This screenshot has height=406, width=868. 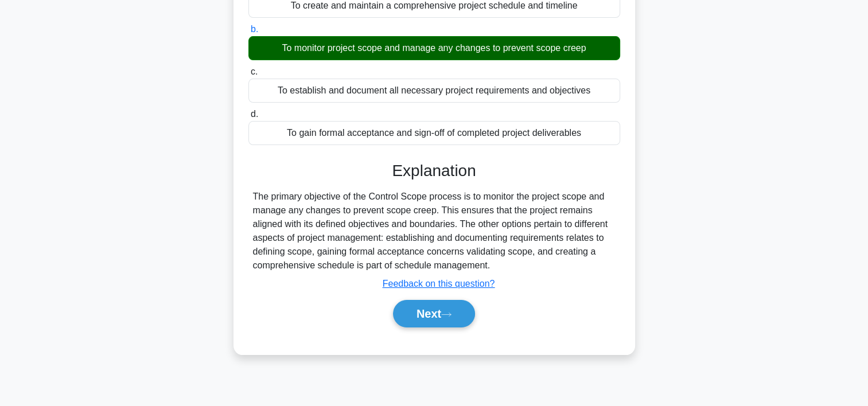 What do you see at coordinates (434, 171) in the screenshot?
I see `h3: Explanation` at bounding box center [434, 171].